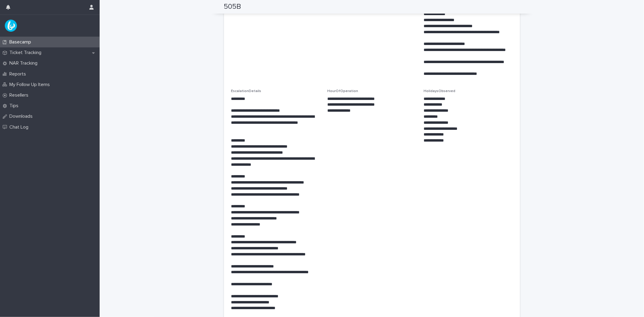 The image size is (644, 317). Describe the element at coordinates (21, 42) in the screenshot. I see `p: Basecamp` at that location.